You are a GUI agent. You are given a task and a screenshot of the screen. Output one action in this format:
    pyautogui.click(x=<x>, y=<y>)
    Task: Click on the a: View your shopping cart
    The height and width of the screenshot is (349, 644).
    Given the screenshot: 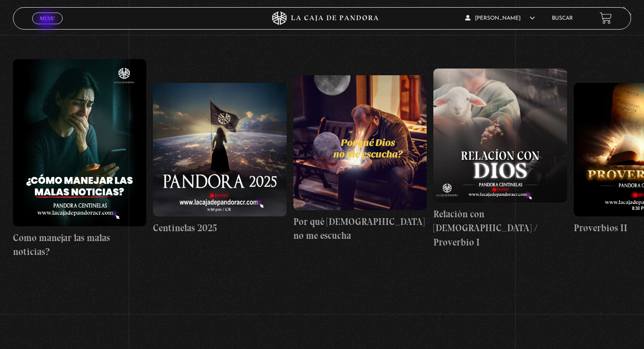 What is the action you would take?
    pyautogui.click(x=606, y=18)
    